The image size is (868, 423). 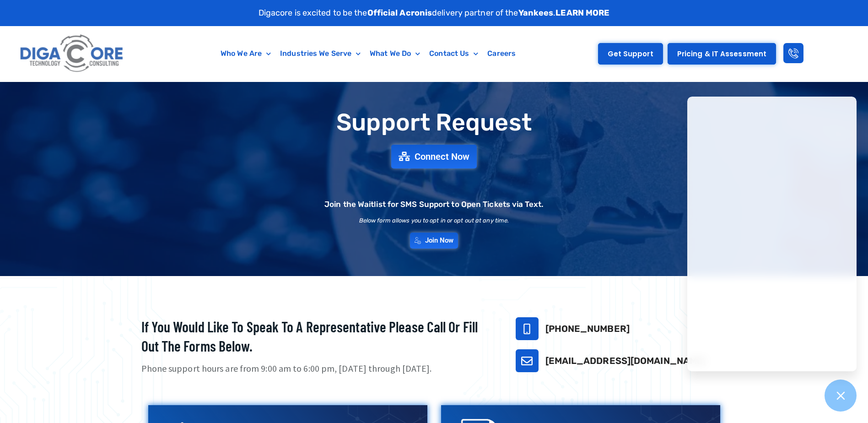 What do you see at coordinates (246, 54) in the screenshot?
I see `a: Who We Are` at bounding box center [246, 54].